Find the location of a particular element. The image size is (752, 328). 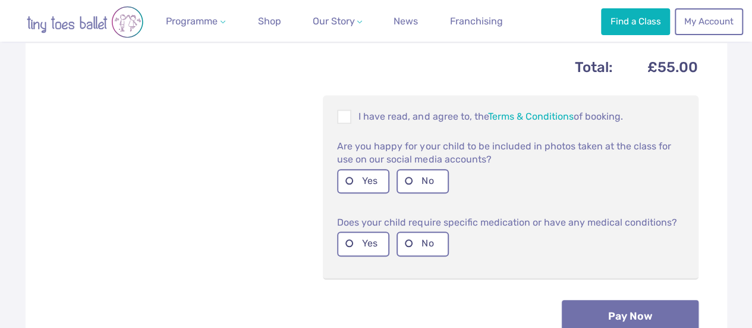

span: Franchising is located at coordinates (476, 21).